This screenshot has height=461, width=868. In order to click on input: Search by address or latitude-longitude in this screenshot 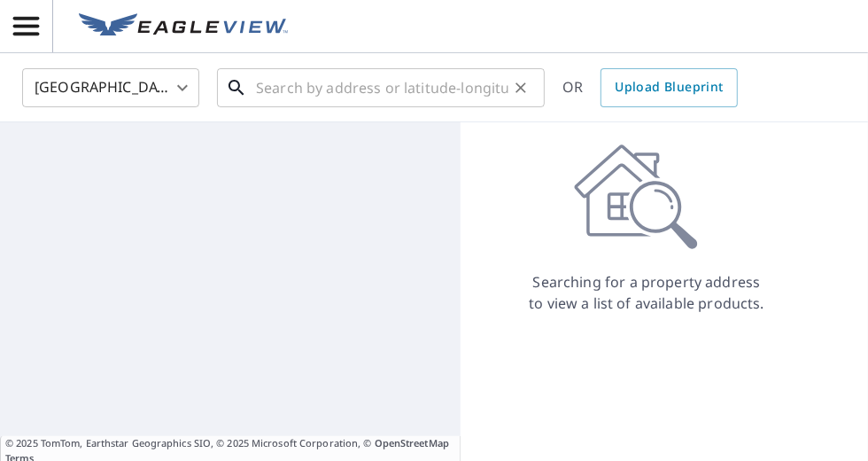, I will do `click(382, 88)`.